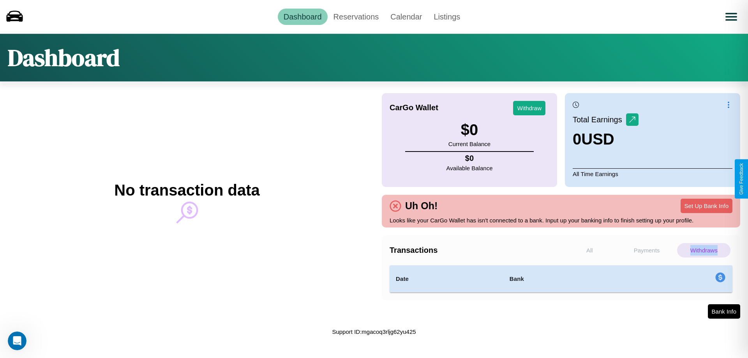 This screenshot has width=748, height=358. I want to click on button: Set Up Bank Info, so click(707, 206).